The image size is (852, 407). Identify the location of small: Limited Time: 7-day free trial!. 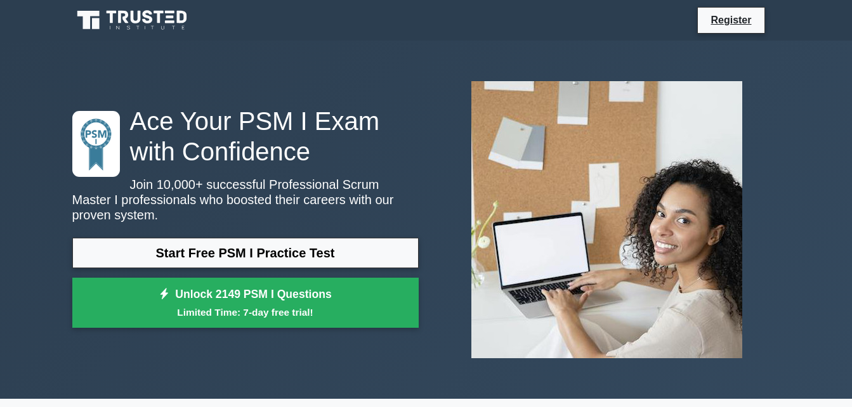
(246, 312).